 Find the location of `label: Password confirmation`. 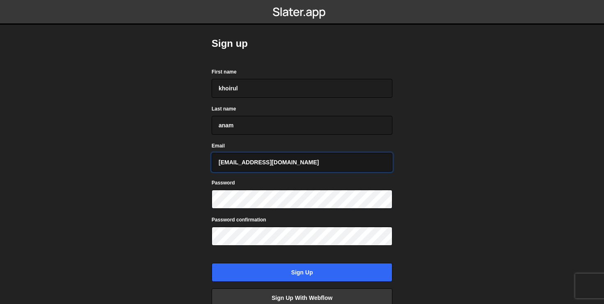

label: Password confirmation is located at coordinates (239, 220).